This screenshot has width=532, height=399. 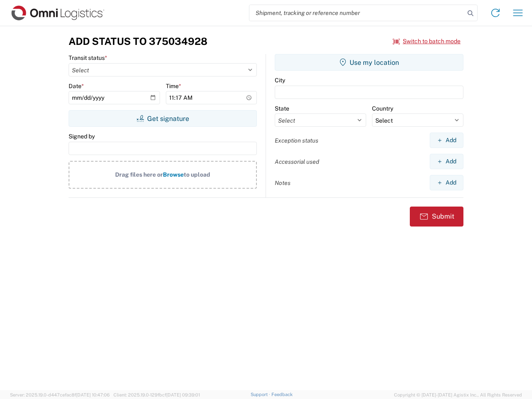 What do you see at coordinates (426, 41) in the screenshot?
I see `button: Switch to batch mode` at bounding box center [426, 41].